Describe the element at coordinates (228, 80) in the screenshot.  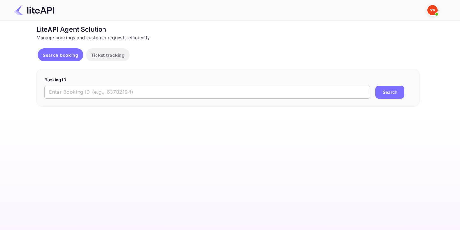
I see `p: Booking ID` at that location.